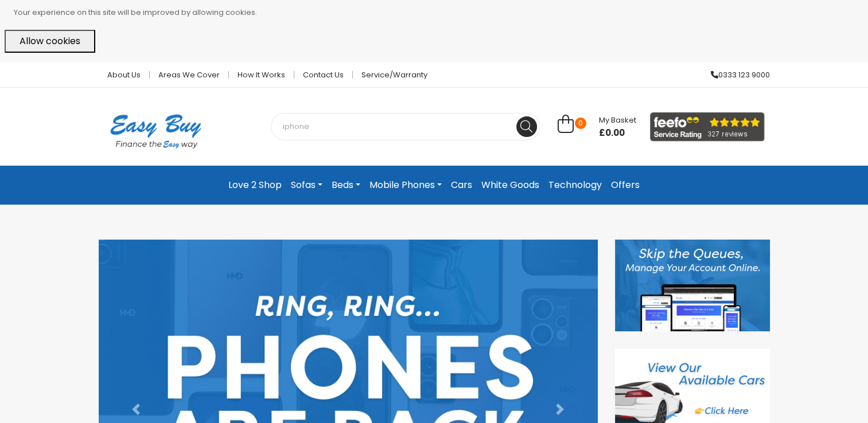  Describe the element at coordinates (461, 185) in the screenshot. I see `a: Cars` at that location.